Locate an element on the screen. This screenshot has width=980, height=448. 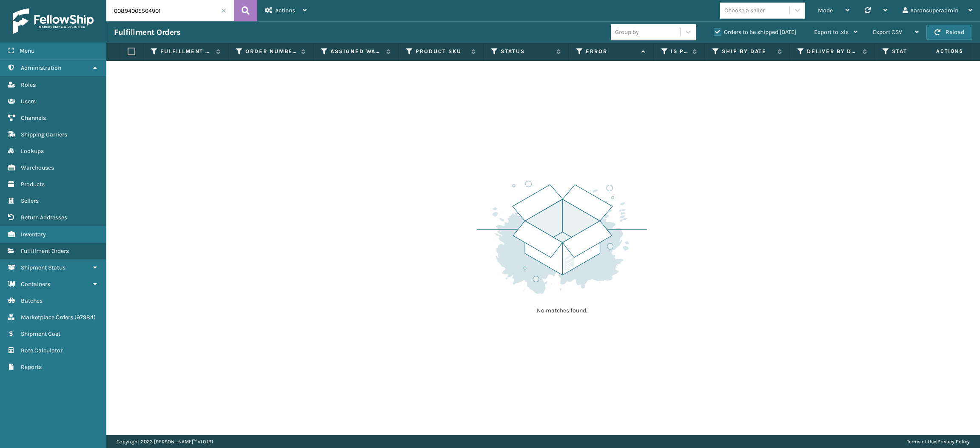
label: State is located at coordinates (917, 51).